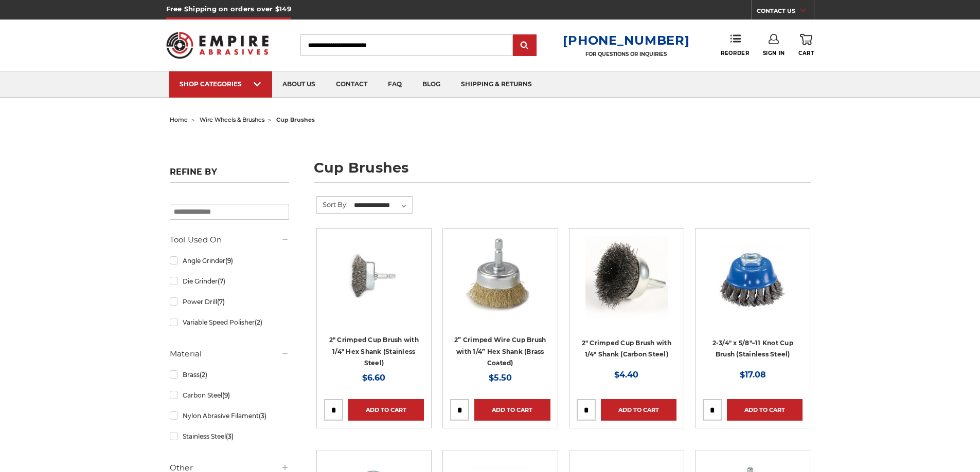  What do you see at coordinates (295, 119) in the screenshot?
I see `span: cup brushes` at bounding box center [295, 119].